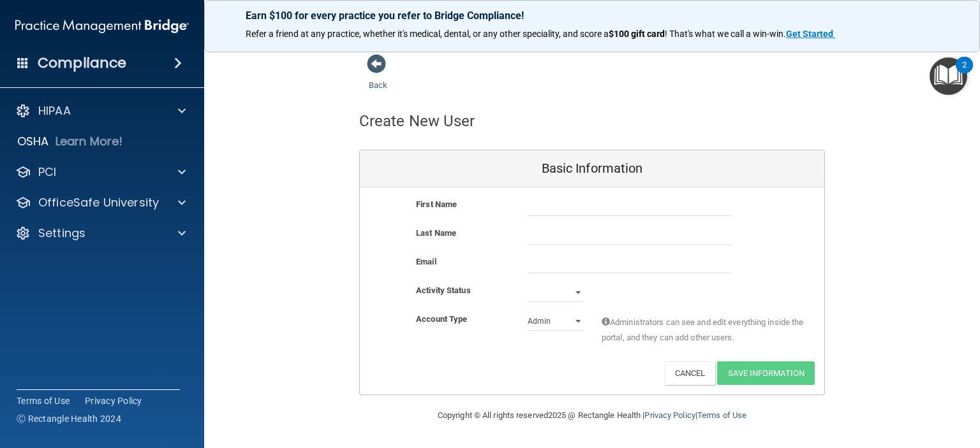 This screenshot has height=448, width=980. What do you see at coordinates (810, 33) in the screenshot?
I see `strong: Get Started` at bounding box center [810, 33].